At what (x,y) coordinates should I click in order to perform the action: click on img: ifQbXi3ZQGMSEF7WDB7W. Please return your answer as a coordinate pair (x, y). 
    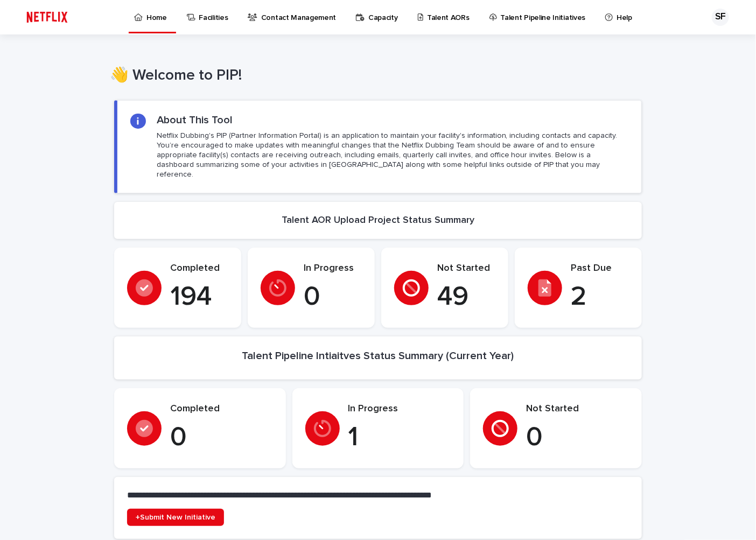
    Looking at the image, I should click on (47, 17).